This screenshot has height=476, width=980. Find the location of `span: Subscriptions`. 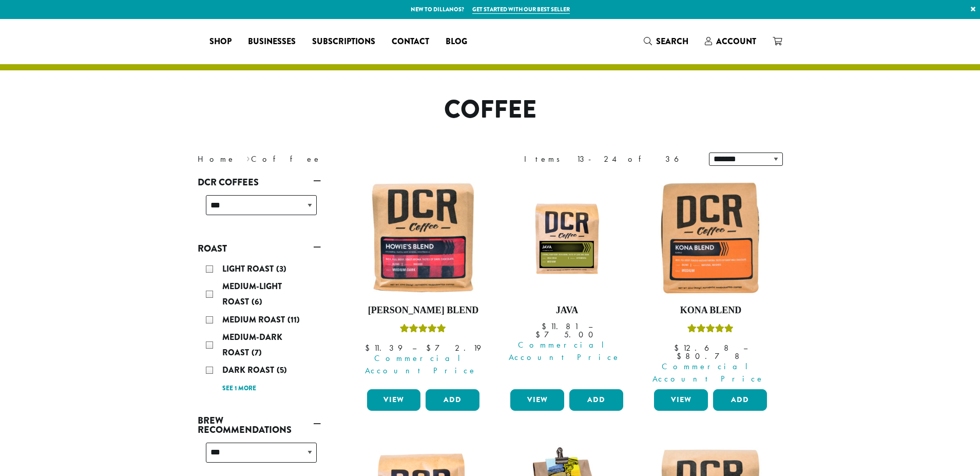

span: Subscriptions is located at coordinates (344, 42).